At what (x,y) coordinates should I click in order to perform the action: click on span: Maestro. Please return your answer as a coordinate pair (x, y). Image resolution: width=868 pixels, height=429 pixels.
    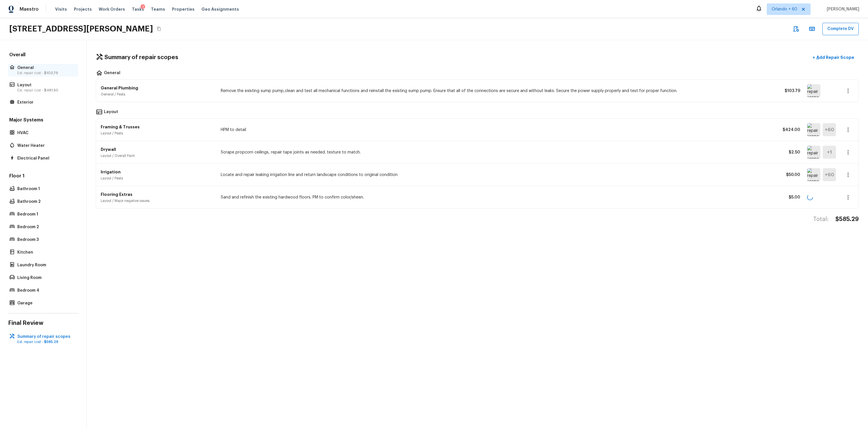
    Looking at the image, I should click on (29, 9).